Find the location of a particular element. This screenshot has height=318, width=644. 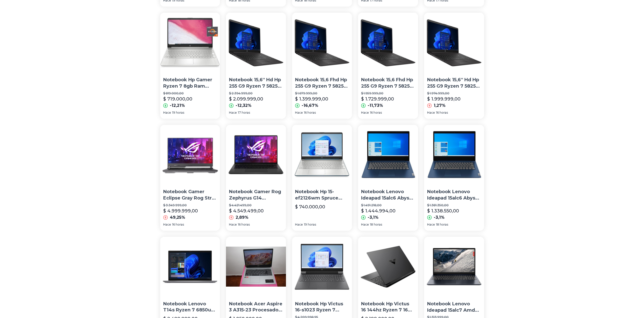

p: Notebook Hp Victus 16 144hz Ryzen 7 16 Ram 512 Ssd Rtx 4070 is located at coordinates (388, 307).